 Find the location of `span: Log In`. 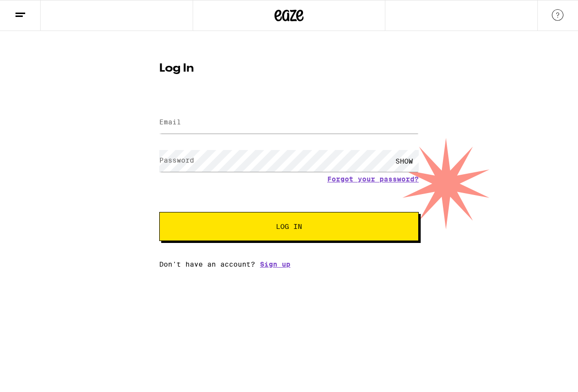

span: Log In is located at coordinates (289, 226).